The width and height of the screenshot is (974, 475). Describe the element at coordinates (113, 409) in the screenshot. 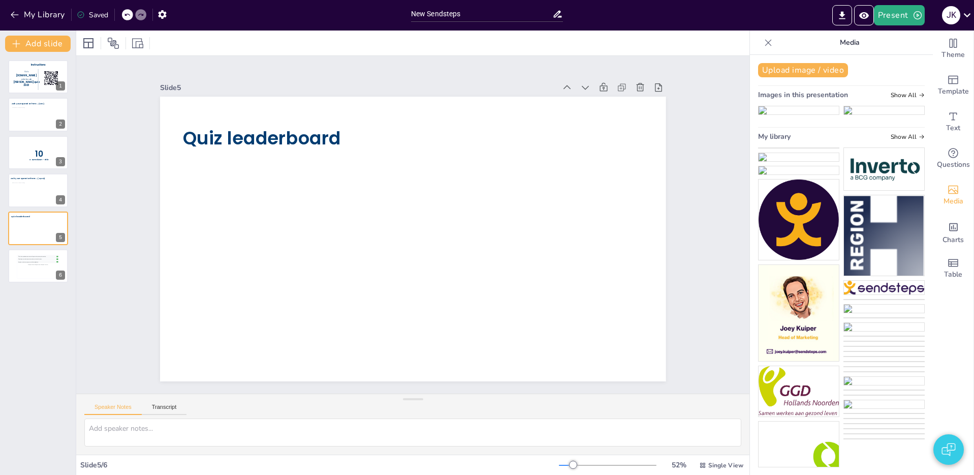

I see `button: Speaker Notes` at that location.